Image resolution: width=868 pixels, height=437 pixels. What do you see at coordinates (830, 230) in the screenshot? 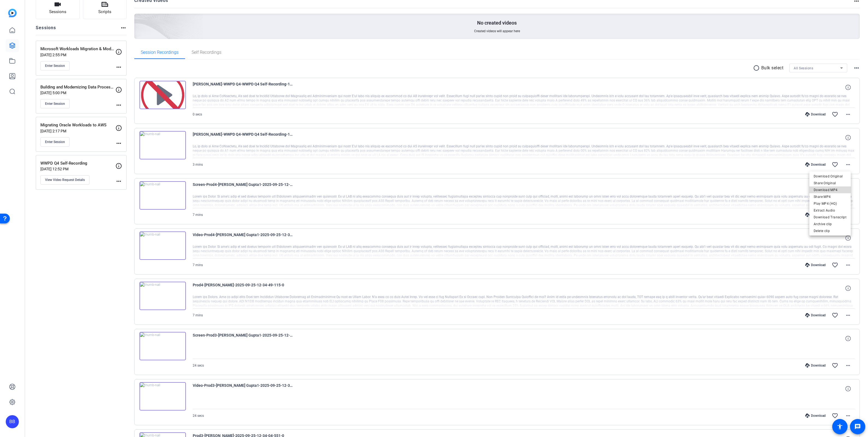
I see `span: Delete clip` at bounding box center [830, 230].